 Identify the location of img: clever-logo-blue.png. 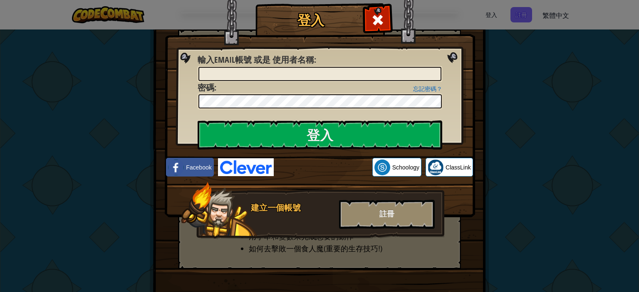
(246, 167).